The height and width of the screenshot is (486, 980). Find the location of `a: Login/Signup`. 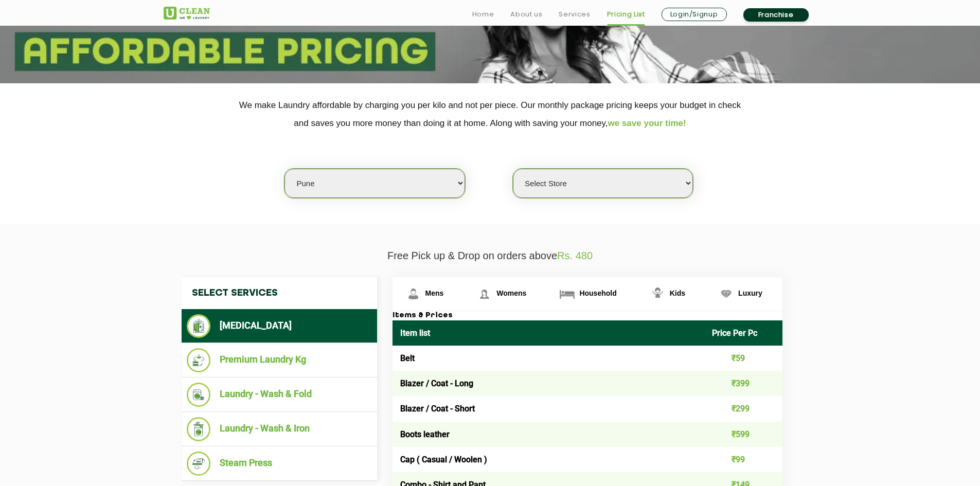

a: Login/Signup is located at coordinates (694, 14).